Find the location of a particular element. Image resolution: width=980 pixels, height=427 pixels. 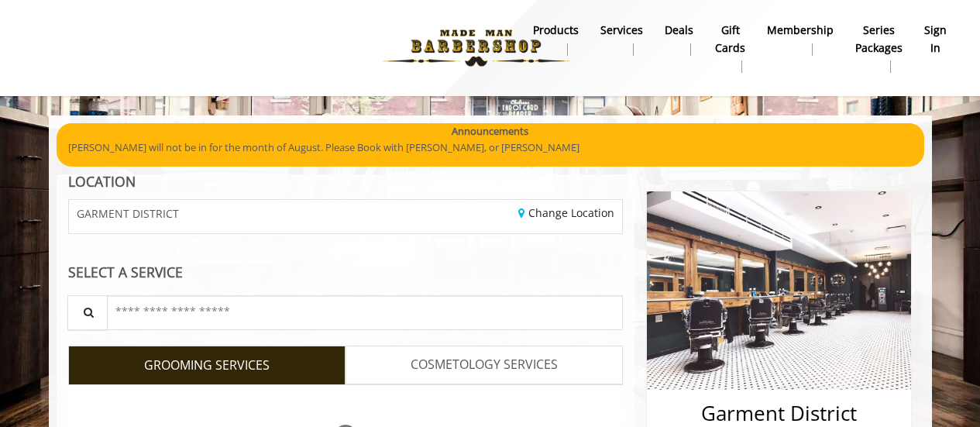

span: GROOMING SERVICES is located at coordinates (207, 366).